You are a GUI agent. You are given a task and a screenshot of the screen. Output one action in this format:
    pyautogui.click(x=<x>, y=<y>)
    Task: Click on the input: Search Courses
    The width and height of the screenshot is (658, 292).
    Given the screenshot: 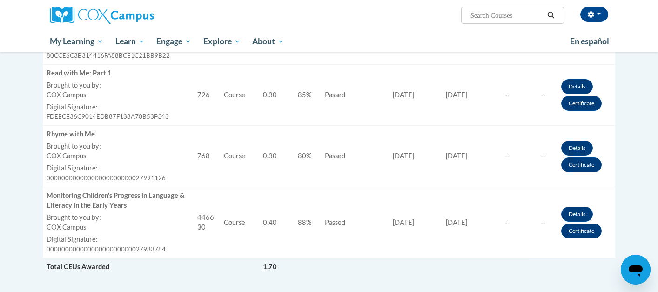 What is the action you would take?
    pyautogui.click(x=507, y=15)
    